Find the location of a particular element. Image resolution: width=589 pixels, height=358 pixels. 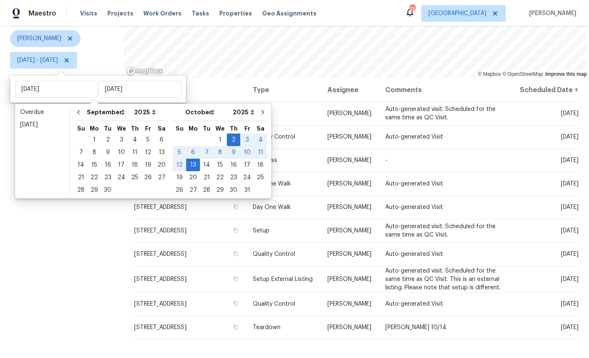

a: Improve this map is located at coordinates (566, 74).